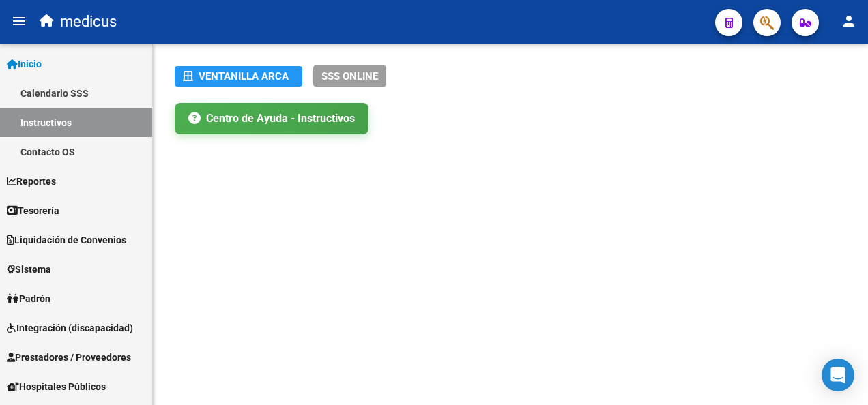 Image resolution: width=868 pixels, height=405 pixels. Describe the element at coordinates (29, 269) in the screenshot. I see `span: Sistema` at that location.